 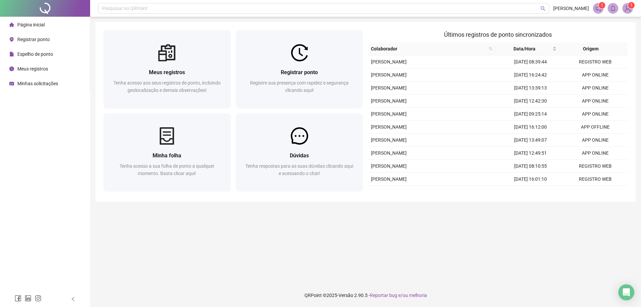 What do you see at coordinates (38, 83) in the screenshot?
I see `span: Minhas solicitações` at bounding box center [38, 83].